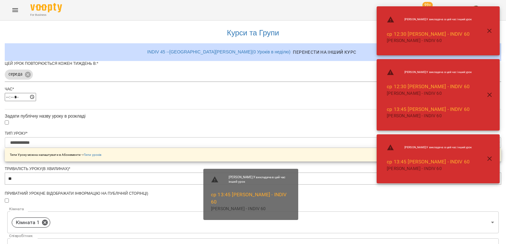 The width and height of the screenshot is (506, 244). I want to click on div: Час, so click(253, 89).